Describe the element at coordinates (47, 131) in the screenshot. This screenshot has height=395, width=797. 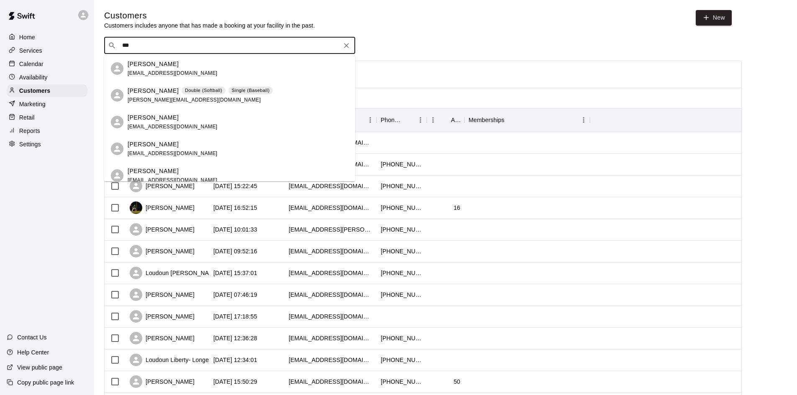
I see `div: Reports` at that location.